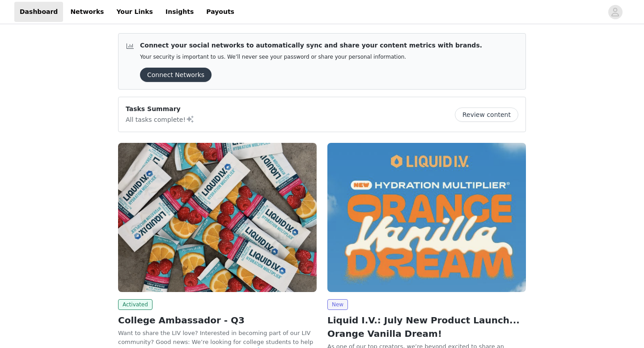 This screenshot has width=644, height=348. Describe the element at coordinates (311, 57) in the screenshot. I see `p: Your security is important to us. We’ll never see your password or share your personal information.` at that location.